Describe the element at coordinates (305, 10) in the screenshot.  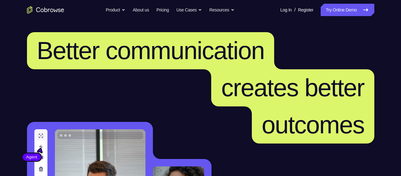
I see `a: Register` at that location.